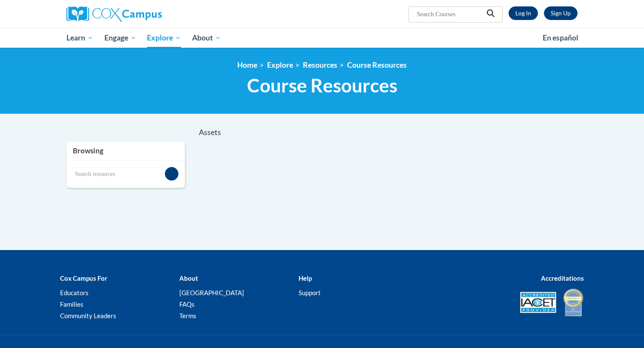 This screenshot has width=644, height=348. I want to click on a: Register, so click(560, 13).